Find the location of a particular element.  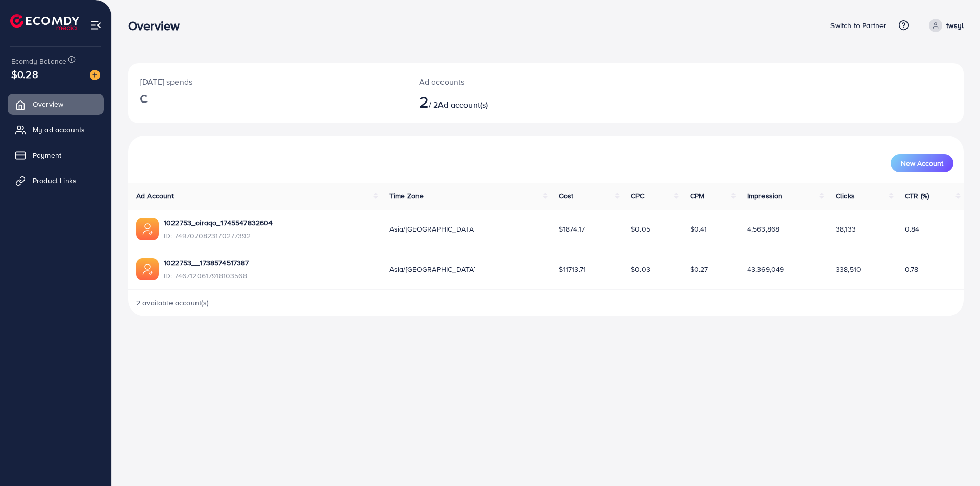

a: My ad accounts is located at coordinates (56, 130).